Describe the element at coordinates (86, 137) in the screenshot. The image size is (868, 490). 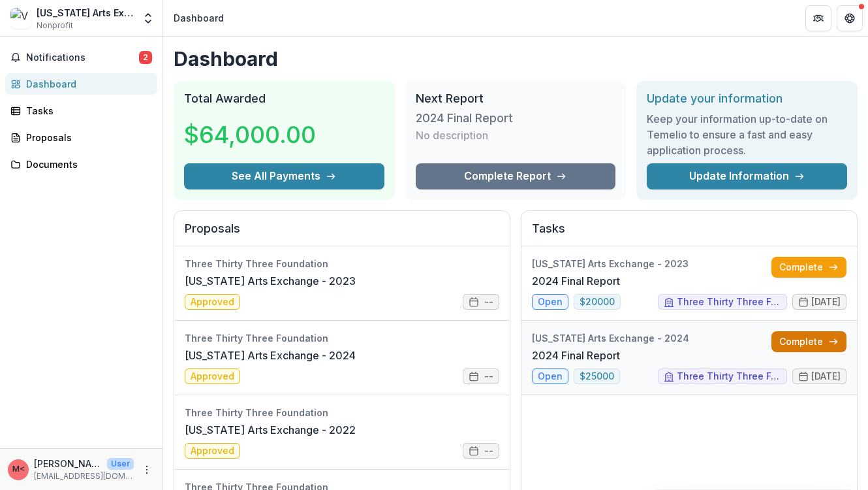
I see `div: Proposals` at that location.